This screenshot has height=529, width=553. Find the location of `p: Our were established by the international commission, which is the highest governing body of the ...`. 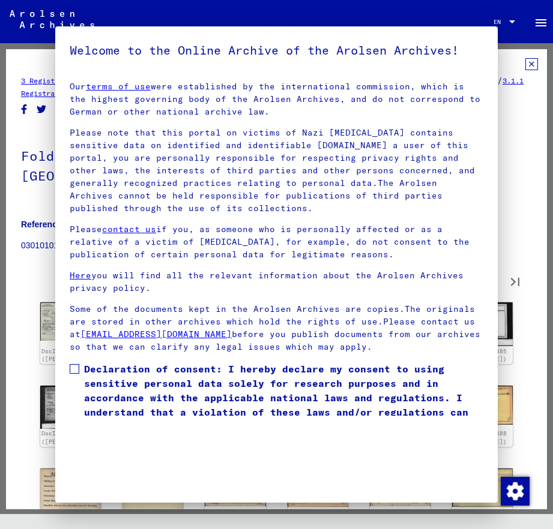

p: Our were established by the international commission, which is the highest governing body of the ... is located at coordinates (276, 99).